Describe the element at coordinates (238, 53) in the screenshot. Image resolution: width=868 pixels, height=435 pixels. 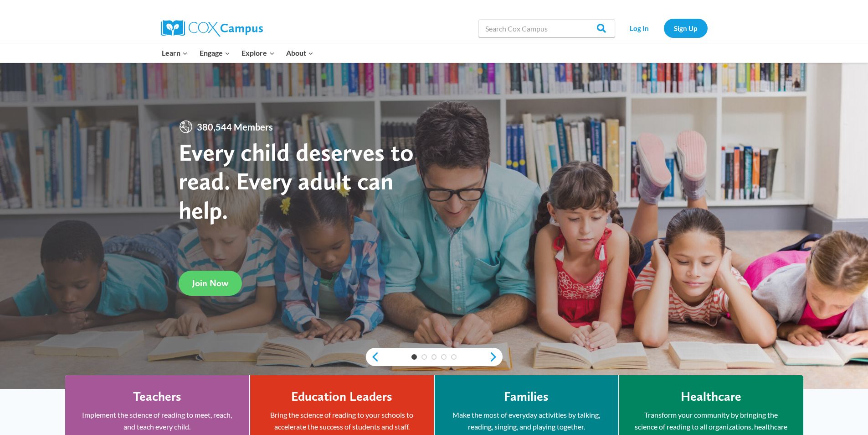
I see `nav: Primary Navigation` at that location.